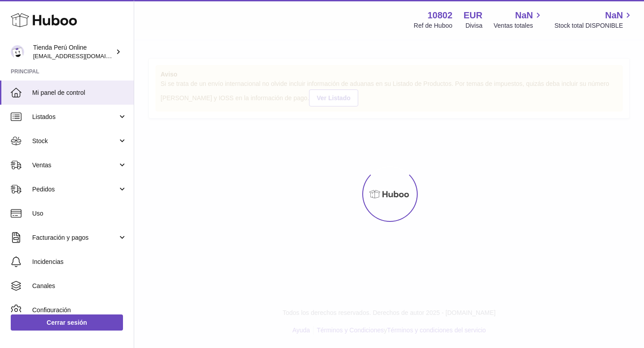  What do you see at coordinates (594, 20) in the screenshot?
I see `a: NaN Stock total DISPONIBLE` at bounding box center [594, 20].